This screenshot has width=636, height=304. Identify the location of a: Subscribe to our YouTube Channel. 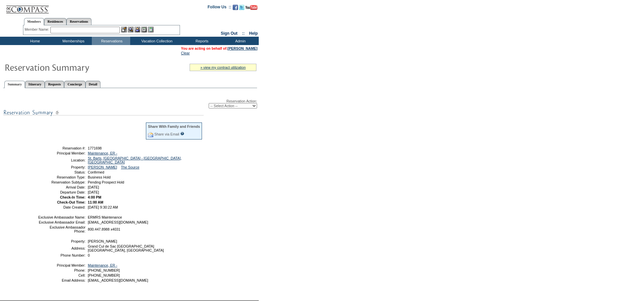
(251, 9).